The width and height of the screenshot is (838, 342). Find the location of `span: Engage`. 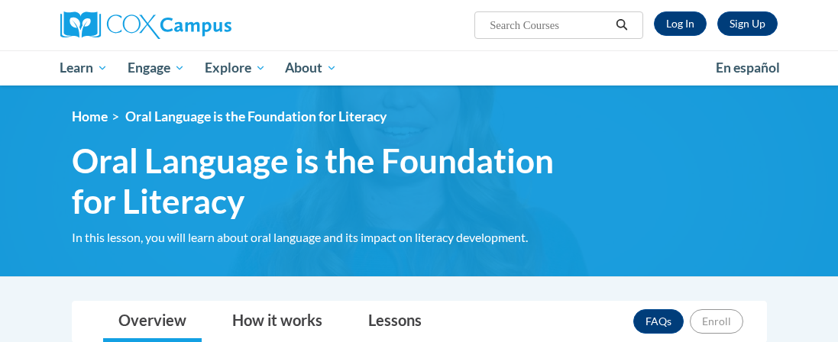

span: Engage is located at coordinates (156, 68).